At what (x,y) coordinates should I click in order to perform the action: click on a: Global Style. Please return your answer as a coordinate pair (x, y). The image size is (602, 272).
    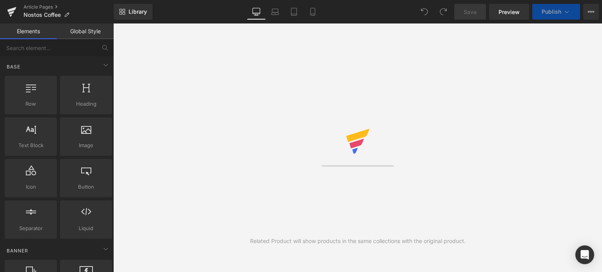
    Looking at the image, I should click on (85, 31).